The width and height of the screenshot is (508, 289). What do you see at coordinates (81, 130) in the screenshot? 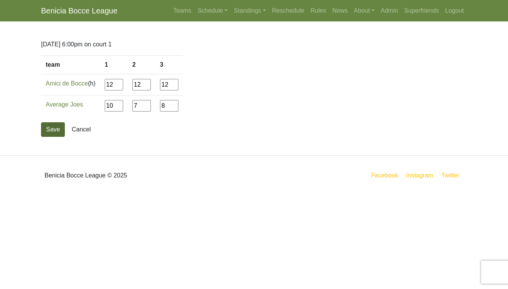
I see `a: Cancel` at bounding box center [81, 130].